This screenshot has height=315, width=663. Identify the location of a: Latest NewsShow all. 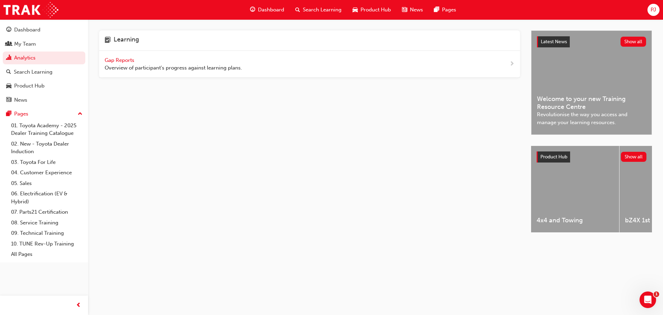
(592, 42).